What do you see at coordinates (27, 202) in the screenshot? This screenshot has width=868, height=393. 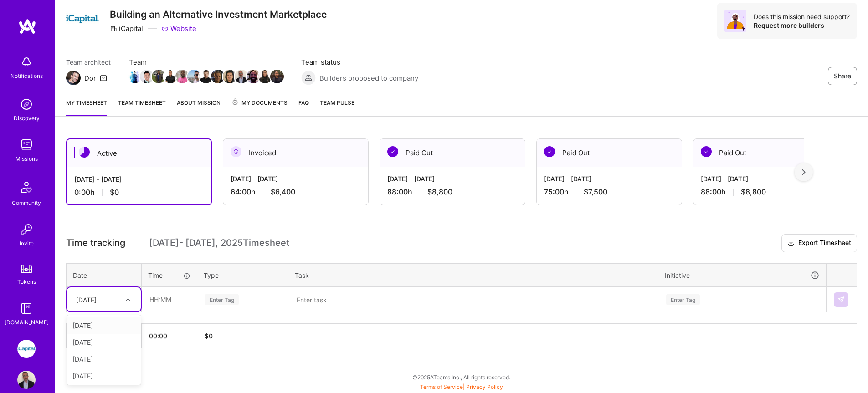 I see `div: Community` at bounding box center [27, 202].